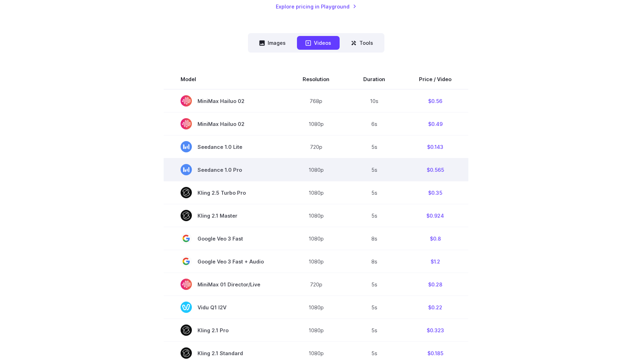  What do you see at coordinates (435, 124) in the screenshot?
I see `td: $0.49` at bounding box center [435, 124].